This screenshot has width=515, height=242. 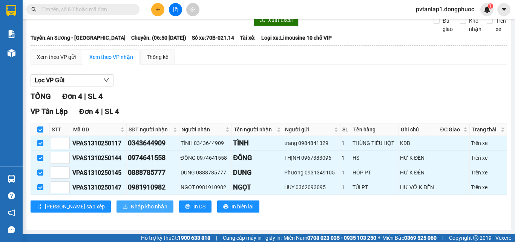 What do you see at coordinates (504, 9) in the screenshot?
I see `button: caret-down` at bounding box center [504, 9].